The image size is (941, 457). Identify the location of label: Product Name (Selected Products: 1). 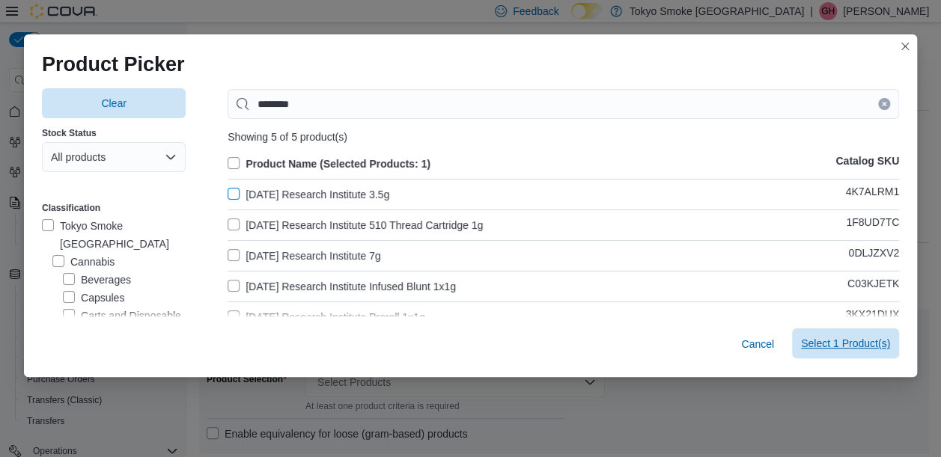
(329, 164).